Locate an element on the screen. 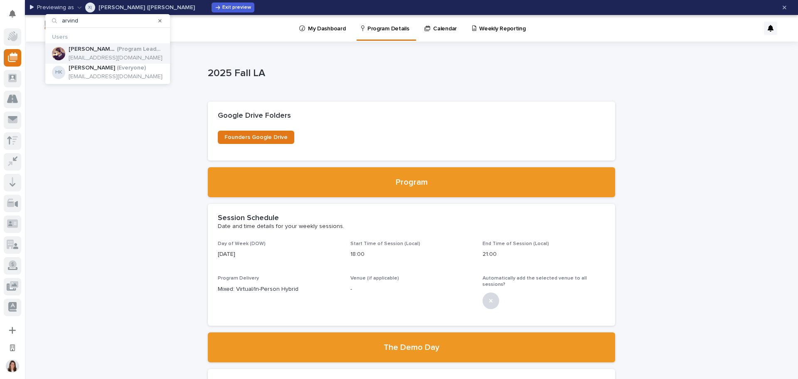 Image resolution: width=798 pixels, height=379 pixels. button: Open workspace settings is located at coordinates (12, 347).